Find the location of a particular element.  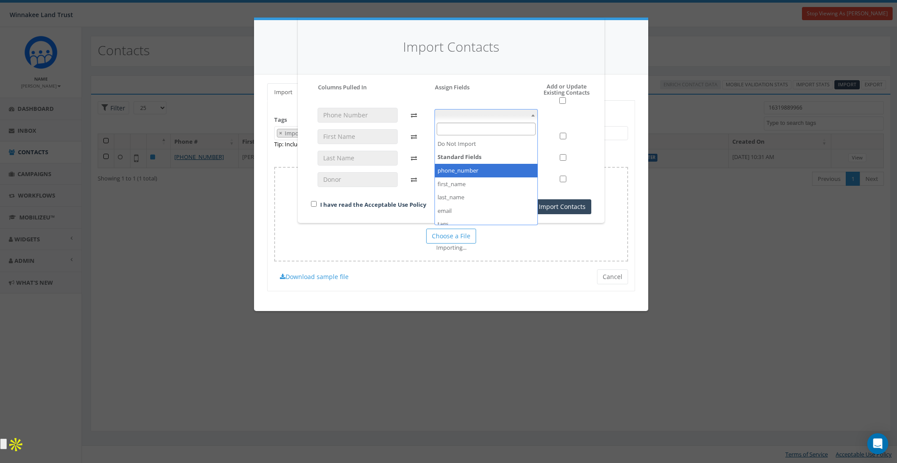

li: Do Not Import is located at coordinates (486, 144).